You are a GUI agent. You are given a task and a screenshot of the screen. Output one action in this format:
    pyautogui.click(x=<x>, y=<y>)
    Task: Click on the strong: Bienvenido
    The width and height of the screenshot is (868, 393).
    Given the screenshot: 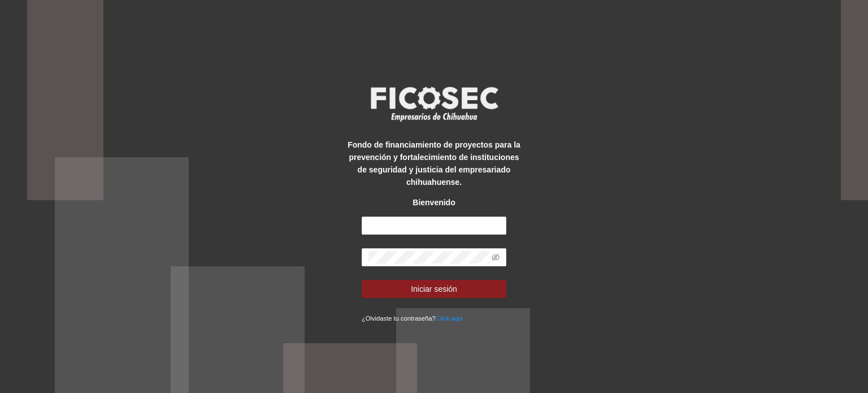 What is the action you would take?
    pyautogui.click(x=434, y=203)
    